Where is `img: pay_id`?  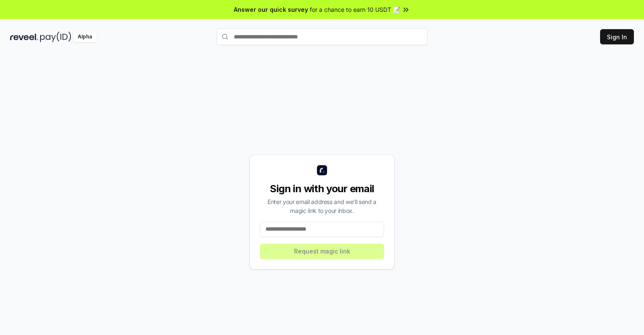 img: pay_id is located at coordinates (56, 37).